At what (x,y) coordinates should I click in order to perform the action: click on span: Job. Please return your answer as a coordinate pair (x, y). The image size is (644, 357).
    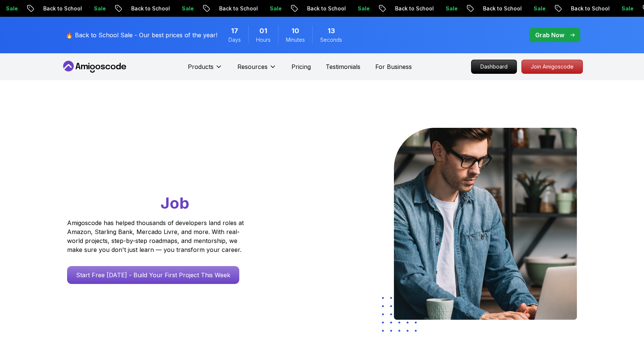
    Looking at the image, I should click on (175, 202).